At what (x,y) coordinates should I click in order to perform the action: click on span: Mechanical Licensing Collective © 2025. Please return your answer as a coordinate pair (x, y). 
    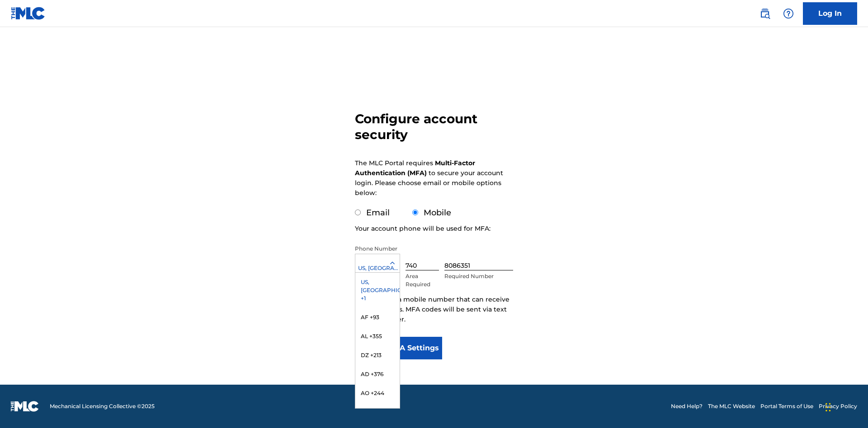
    Looking at the image, I should click on (102, 407).